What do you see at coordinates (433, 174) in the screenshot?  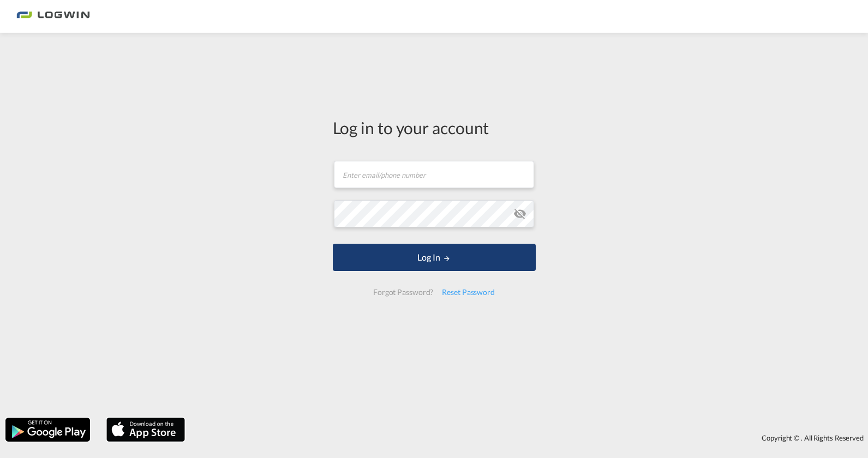 I see `input: Enter email/phone number` at bounding box center [433, 174].